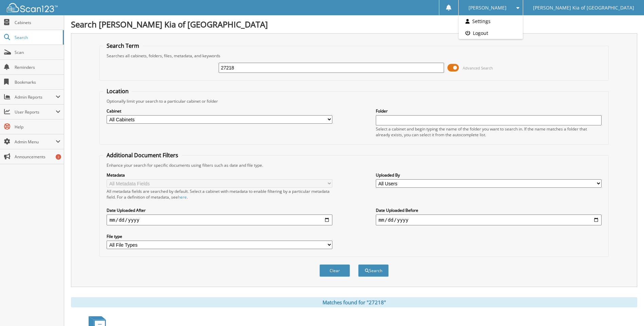 The image size is (644, 326). I want to click on div: Searches all cabinets, folders, files, metadata, and keywords, so click(353, 55).